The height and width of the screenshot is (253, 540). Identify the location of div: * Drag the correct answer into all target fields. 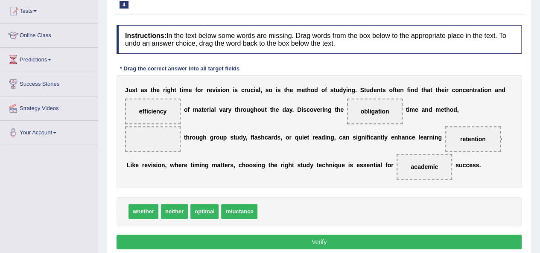
(180, 68).